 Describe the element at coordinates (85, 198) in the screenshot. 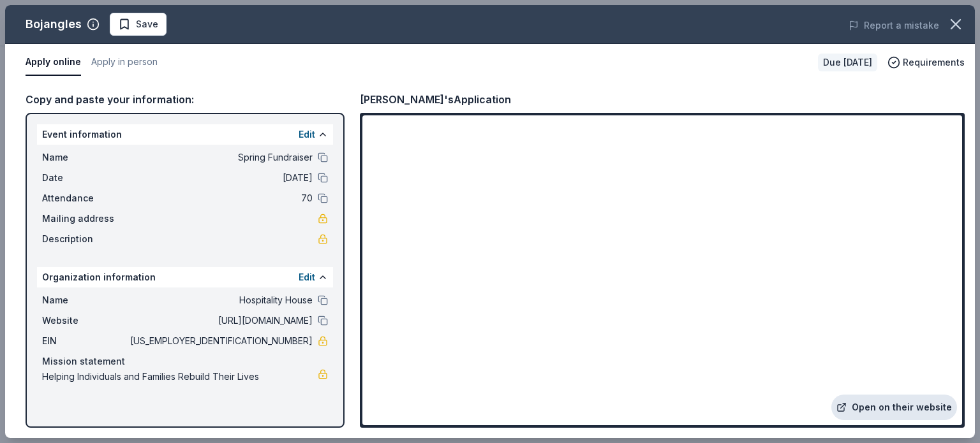

I see `span: Attendance` at that location.